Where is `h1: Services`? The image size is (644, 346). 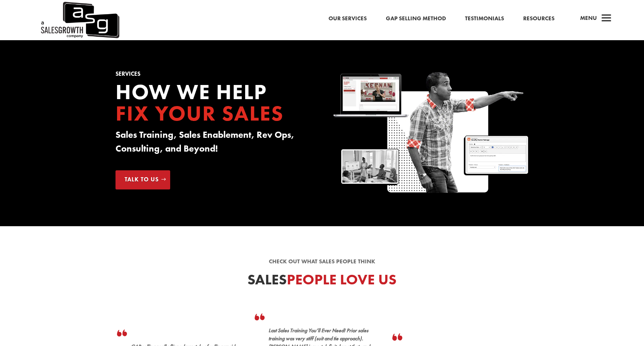
h1: Services is located at coordinates (213, 76).